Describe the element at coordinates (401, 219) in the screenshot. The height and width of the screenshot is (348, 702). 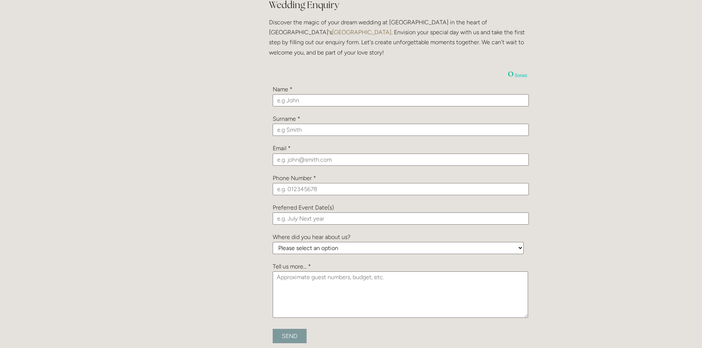
I see `input: e.g. July Next year` at that location.